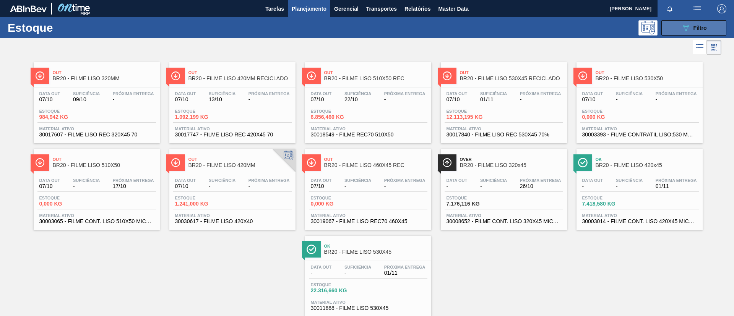 Image resolution: width=734 pixels, height=316 pixels. I want to click on span: Filtro, so click(700, 28).